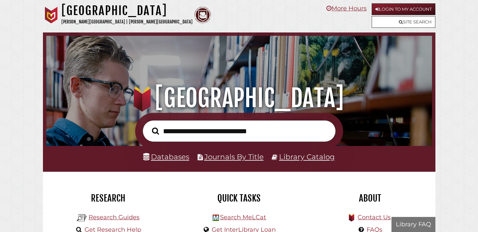 The width and height of the screenshot is (478, 232). What do you see at coordinates (108, 198) in the screenshot?
I see `h2: Research` at bounding box center [108, 198].